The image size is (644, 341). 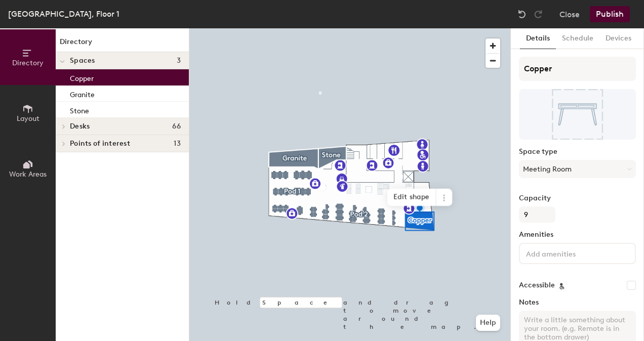 I want to click on button: Publish, so click(x=610, y=14).